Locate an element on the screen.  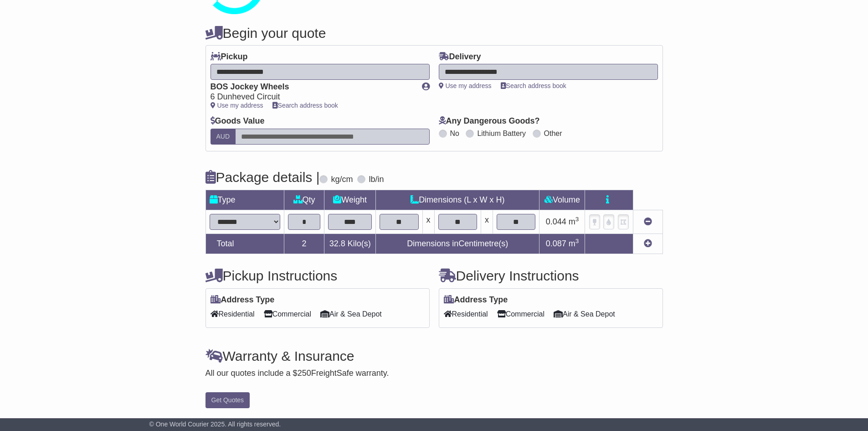
label: Pickup is located at coordinates (229, 57).